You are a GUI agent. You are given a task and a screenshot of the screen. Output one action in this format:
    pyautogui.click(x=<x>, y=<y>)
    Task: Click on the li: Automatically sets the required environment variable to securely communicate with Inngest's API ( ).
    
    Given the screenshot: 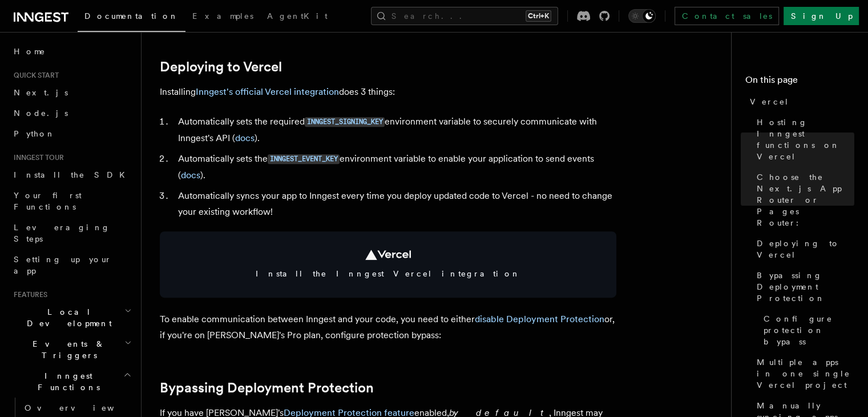 What is the action you would take?
    pyautogui.click(x=396, y=129)
    